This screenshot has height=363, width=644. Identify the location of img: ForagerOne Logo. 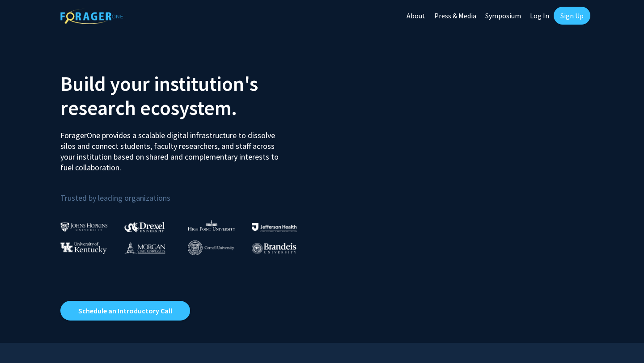
(92, 16).